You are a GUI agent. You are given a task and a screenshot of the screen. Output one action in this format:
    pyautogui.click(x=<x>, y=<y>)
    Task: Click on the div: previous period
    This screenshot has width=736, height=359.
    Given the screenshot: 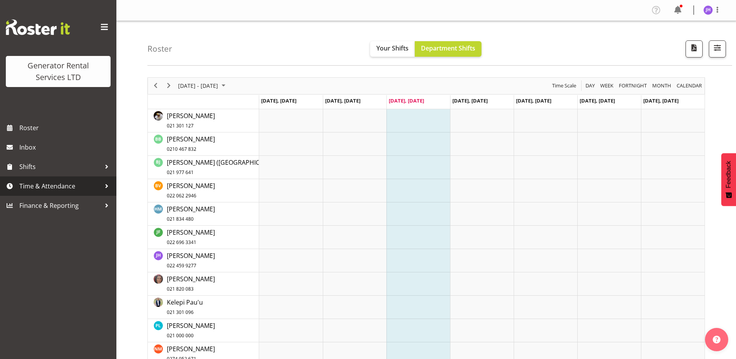 What is the action you would take?
    pyautogui.click(x=156, y=86)
    